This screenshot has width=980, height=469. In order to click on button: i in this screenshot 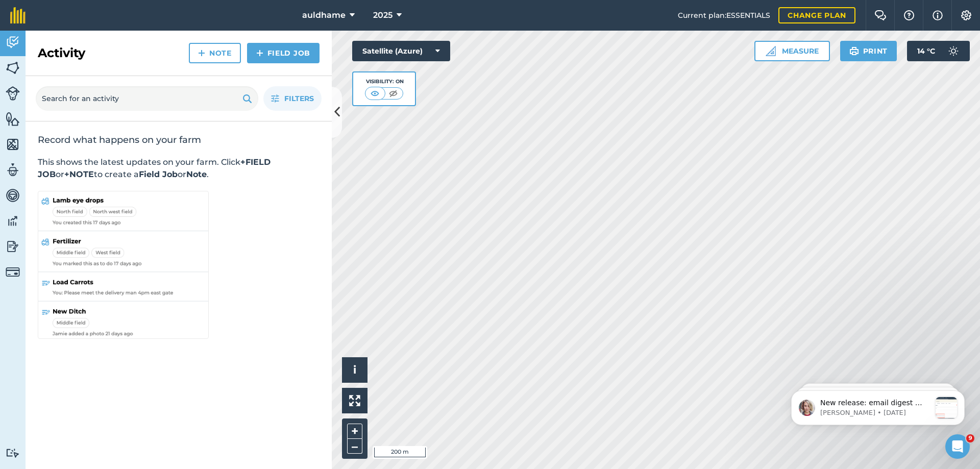, I will do `click(355, 370)`.